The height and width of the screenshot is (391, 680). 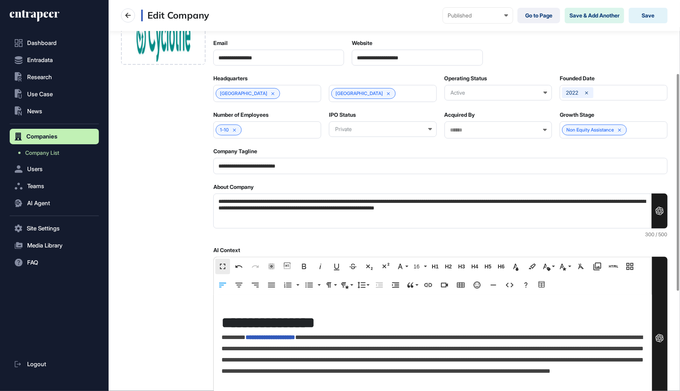 What do you see at coordinates (428, 285) in the screenshot?
I see `button: Insert Link (⌘K)` at bounding box center [428, 285].